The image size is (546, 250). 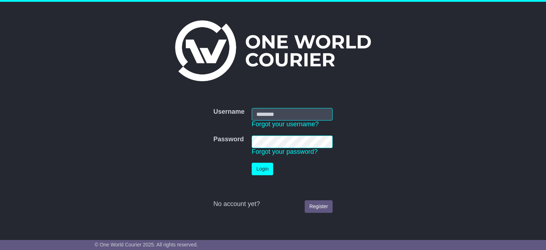 I want to click on a: Register, so click(x=319, y=206).